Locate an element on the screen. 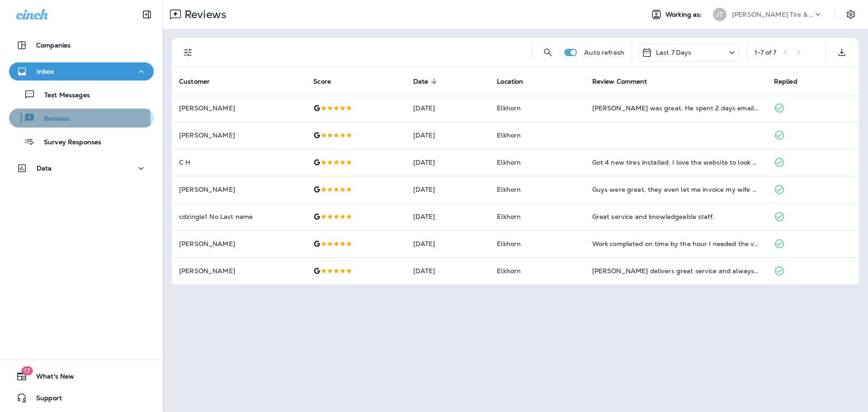 This screenshot has width=868, height=412. button: Companies is located at coordinates (81, 45).